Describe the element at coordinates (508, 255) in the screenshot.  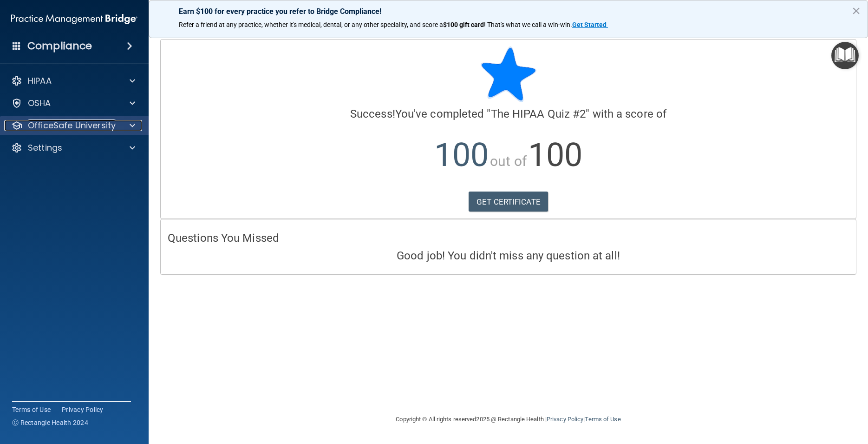
I see `h4: Good job! You didn't miss any question at all!` at that location.